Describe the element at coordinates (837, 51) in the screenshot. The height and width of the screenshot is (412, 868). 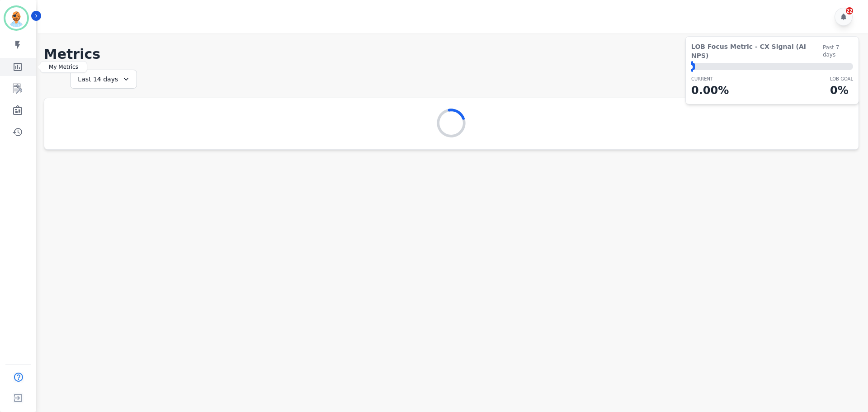
I see `span: Past 7 days` at that location.